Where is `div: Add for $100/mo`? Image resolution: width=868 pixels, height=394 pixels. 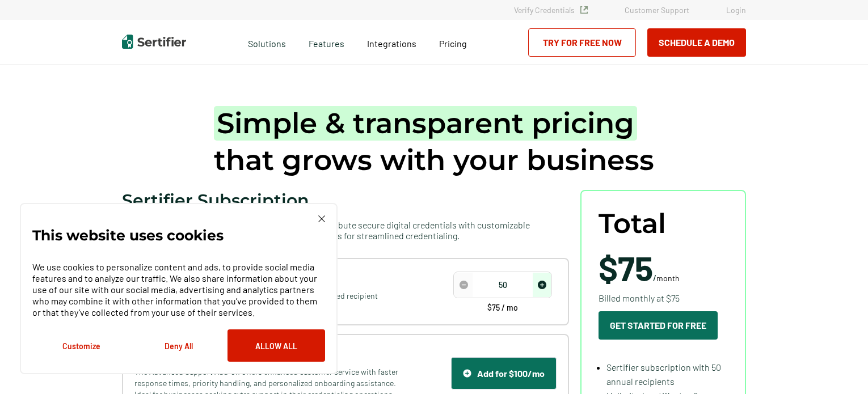
div: Add for $100/mo is located at coordinates (504, 373).